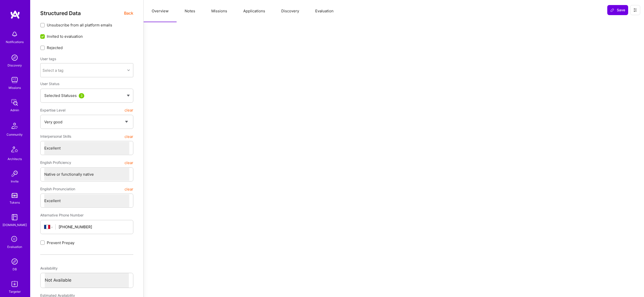 This screenshot has height=297, width=644. Describe the element at coordinates (14, 34) in the screenshot. I see `img: bell` at that location.